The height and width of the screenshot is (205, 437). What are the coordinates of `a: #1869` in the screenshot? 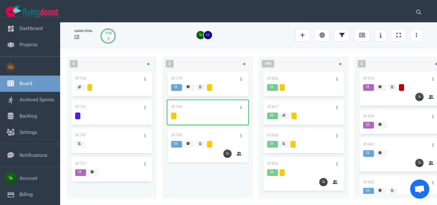 It's located at (272, 164).